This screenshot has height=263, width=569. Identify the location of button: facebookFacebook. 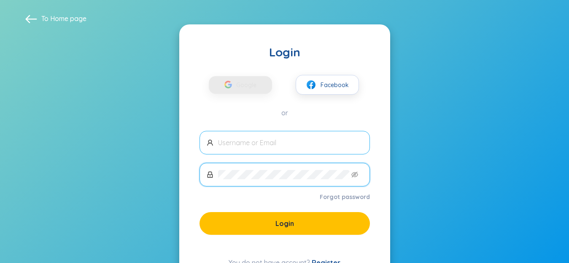
(327, 85).